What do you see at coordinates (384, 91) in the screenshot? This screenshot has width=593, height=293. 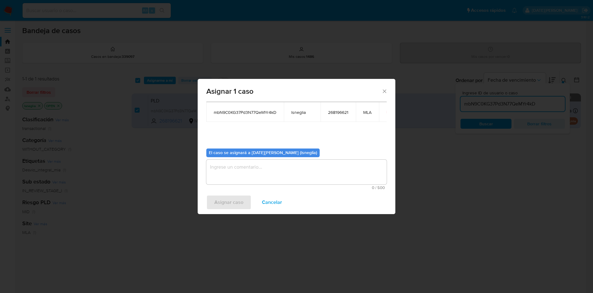 I see `button: Cerrar ventana` at bounding box center [384, 91].